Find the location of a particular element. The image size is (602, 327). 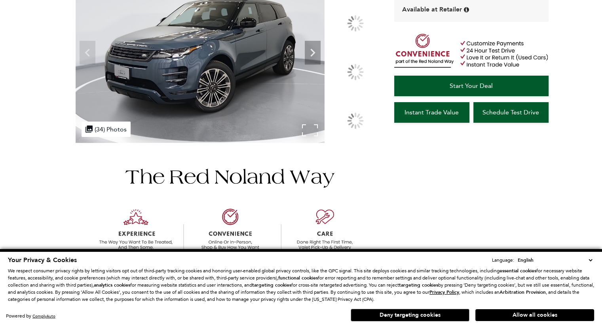

div: Next is located at coordinates (313, 53).